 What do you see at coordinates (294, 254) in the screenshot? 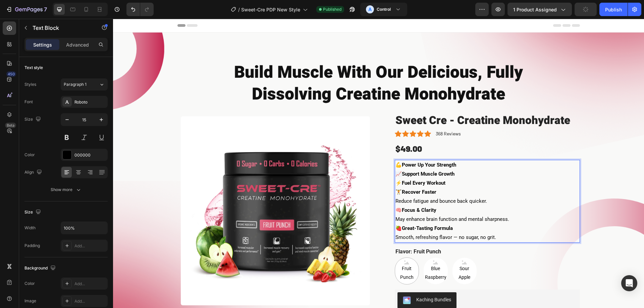
I see `span: Fruit Punch` at bounding box center [294, 254].